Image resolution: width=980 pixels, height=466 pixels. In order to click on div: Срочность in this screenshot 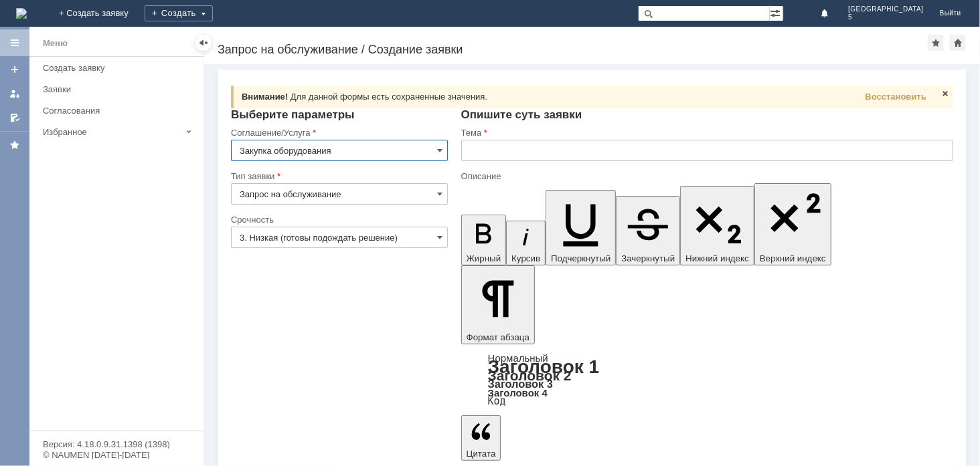, I will do `click(338, 220)`.